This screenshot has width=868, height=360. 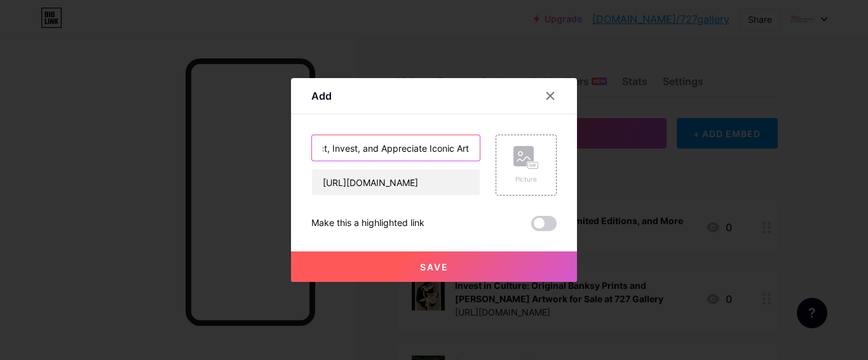 I want to click on div: Add, so click(x=322, y=96).